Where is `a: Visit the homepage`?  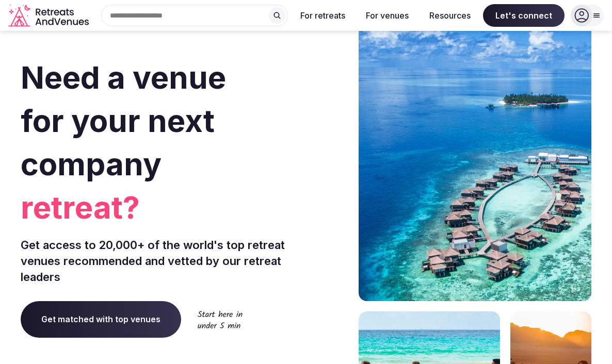 a: Visit the homepage is located at coordinates (50, 15).